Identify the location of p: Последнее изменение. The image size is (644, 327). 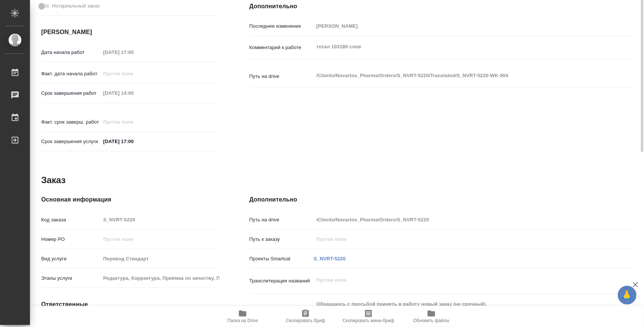
(281, 26).